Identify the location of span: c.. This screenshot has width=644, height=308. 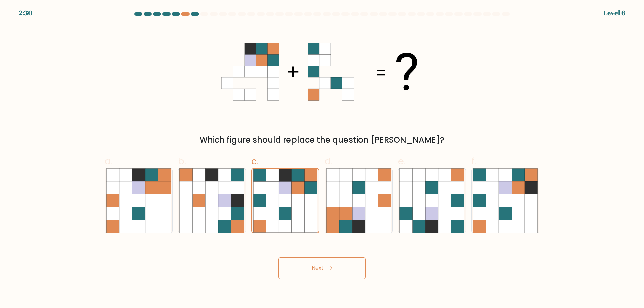
(255, 161).